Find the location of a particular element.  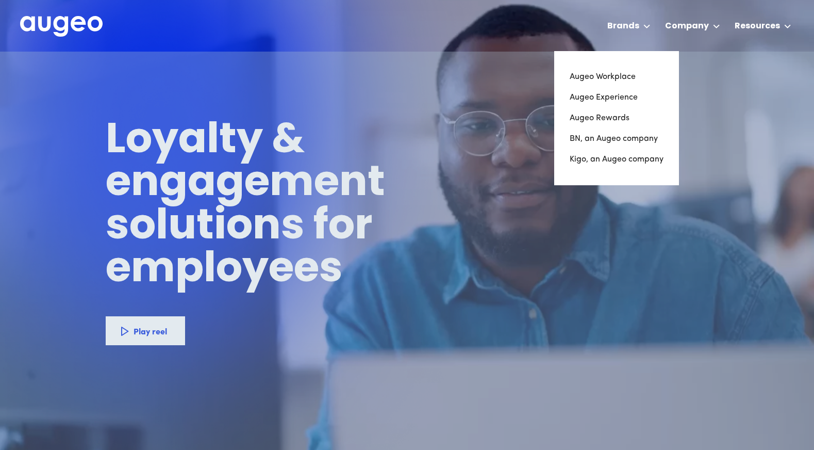

a: Augeo Experience is located at coordinates (617, 97).